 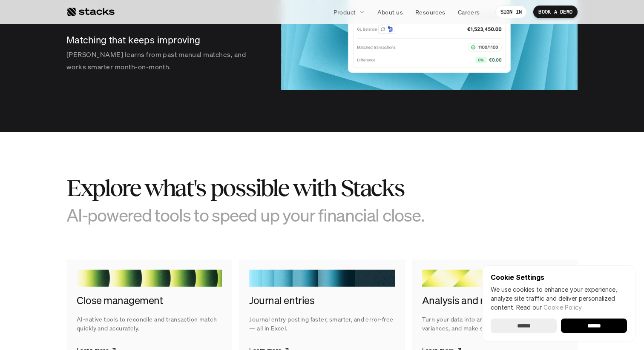 I want to click on a: Cookie Policy, so click(x=562, y=307).